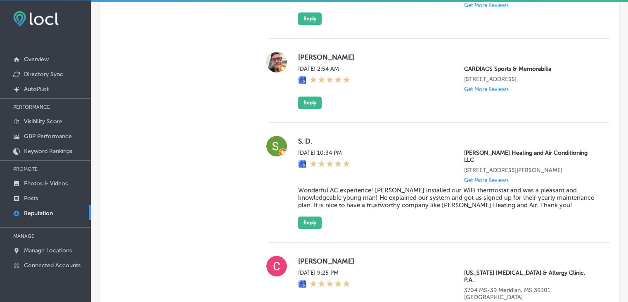 This screenshot has width=628, height=302. I want to click on p: GBP Performance, so click(48, 136).